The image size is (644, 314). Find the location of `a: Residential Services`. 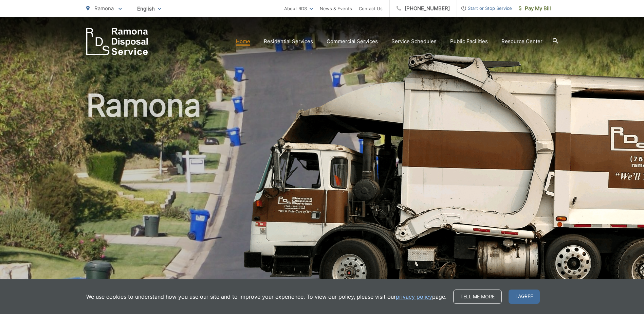

a: Residential Services is located at coordinates (289, 42).